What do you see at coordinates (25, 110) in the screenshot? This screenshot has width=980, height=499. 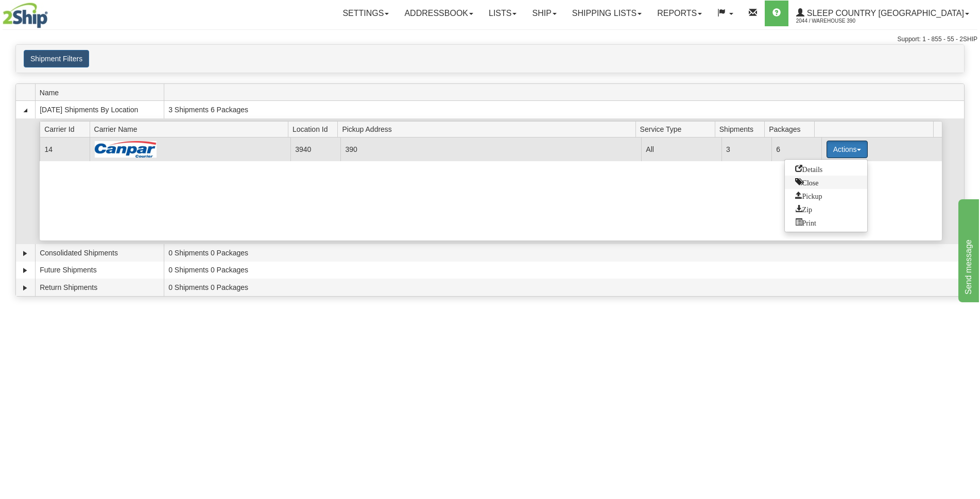 I see `a: Collapse` at bounding box center [25, 110].